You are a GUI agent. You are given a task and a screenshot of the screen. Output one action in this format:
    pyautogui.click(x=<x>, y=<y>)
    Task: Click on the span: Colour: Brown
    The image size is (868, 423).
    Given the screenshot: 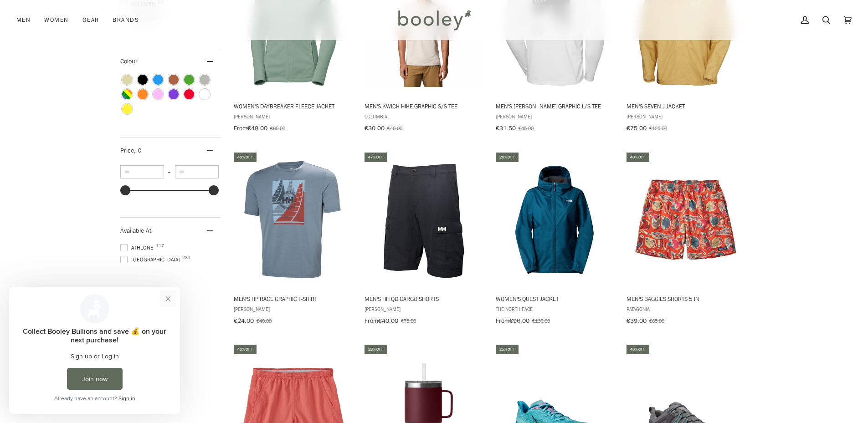 What is the action you would take?
    pyautogui.click(x=174, y=79)
    